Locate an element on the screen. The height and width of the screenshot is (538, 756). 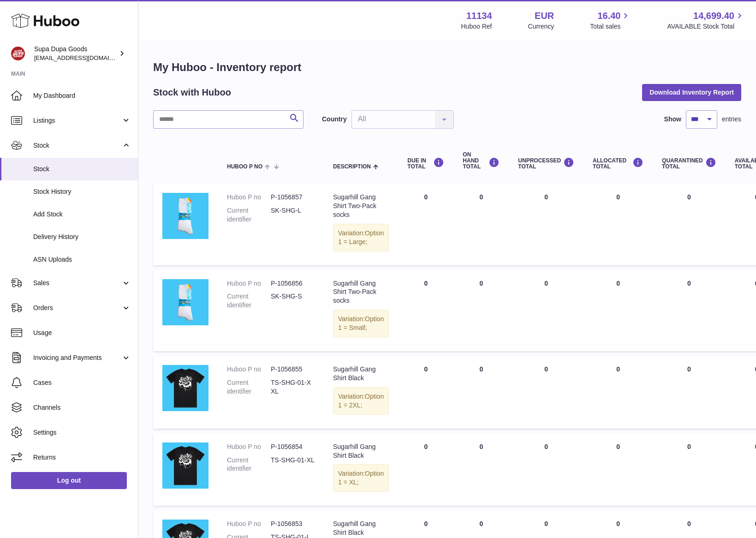
strong: 11134 is located at coordinates (479, 15).